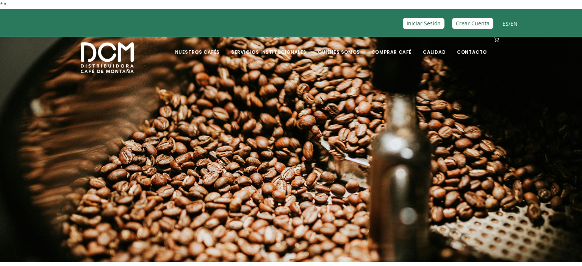 The width and height of the screenshot is (582, 266). I want to click on a: ES, so click(505, 23).